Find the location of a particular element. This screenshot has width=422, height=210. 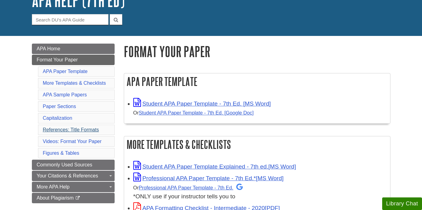

a: Professional APA Paper Template - 7th Ed. is located at coordinates (191, 187).